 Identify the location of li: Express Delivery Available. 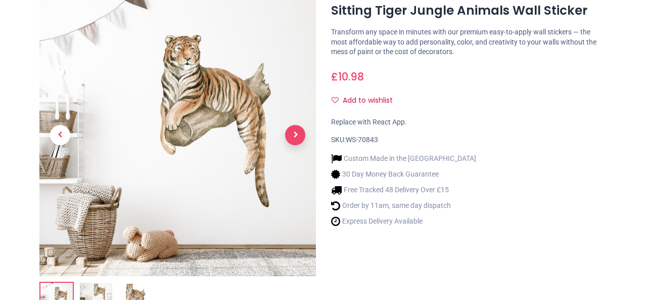
(403, 221).